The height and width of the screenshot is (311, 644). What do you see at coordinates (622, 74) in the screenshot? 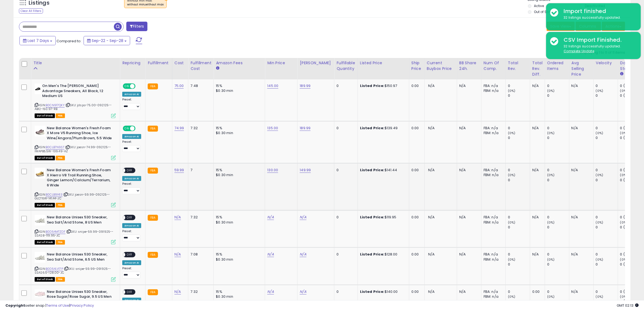
I see `small: Days In Stock.` at bounding box center [622, 74].